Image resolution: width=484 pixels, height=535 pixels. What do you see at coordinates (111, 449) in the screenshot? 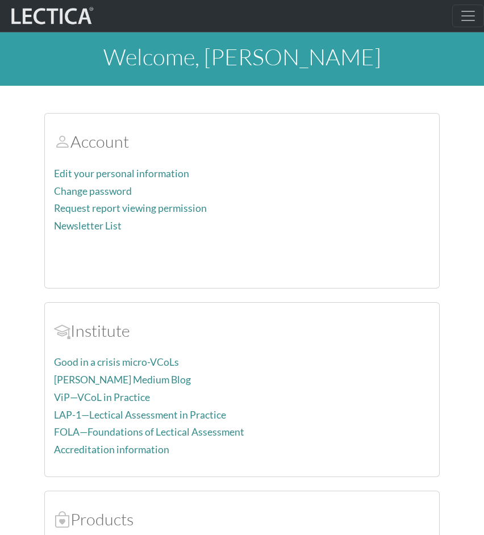
I see `a: Accreditation information` at bounding box center [111, 449].